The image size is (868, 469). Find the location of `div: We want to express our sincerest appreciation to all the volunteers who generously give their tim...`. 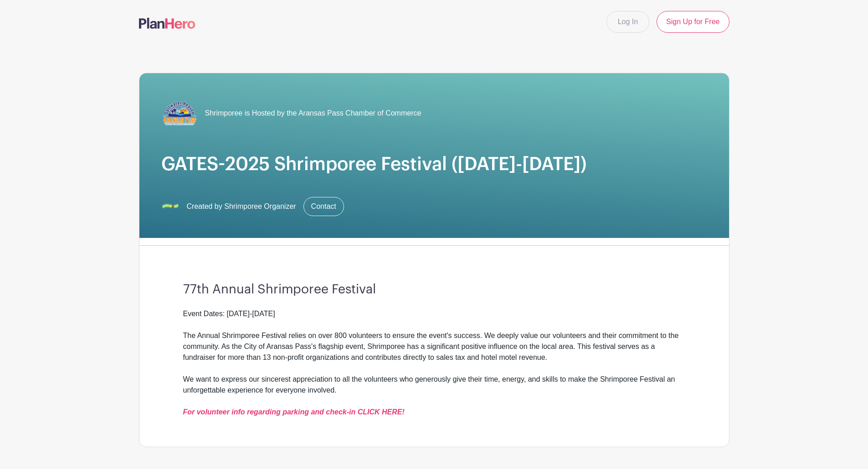

div: We want to express our sincerest appreciation to all the volunteers who generously give their tim... is located at coordinates (434, 396).